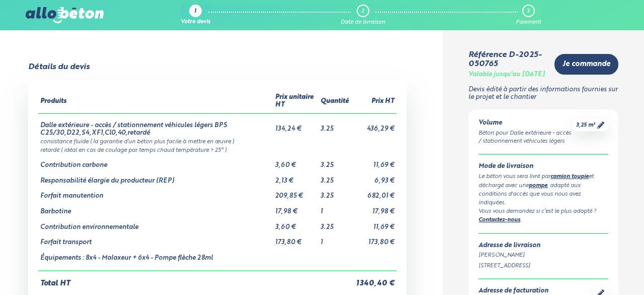 The height and width of the screenshot is (295, 644). I want to click on td: Dalle extérieure - accès / stationnement véhicules légers BPS C25/30,D22,S4,XF1,Cl0,40,retardé, so click(156, 125).